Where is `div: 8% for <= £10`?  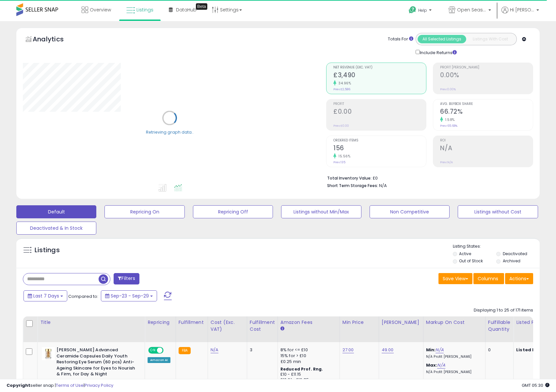 div: 8% for <= £10 is located at coordinates (308, 350).